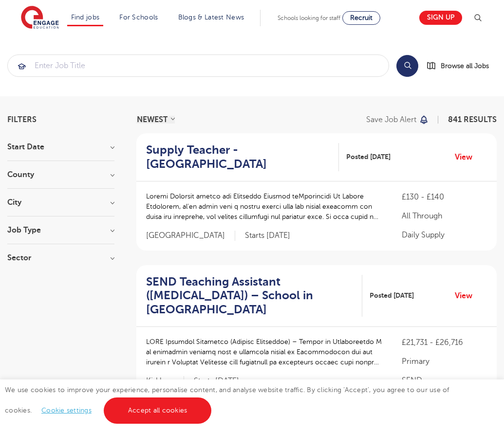 This screenshot has height=432, width=504. Describe the element at coordinates (61, 147) in the screenshot. I see `h3: Start Date` at that location.